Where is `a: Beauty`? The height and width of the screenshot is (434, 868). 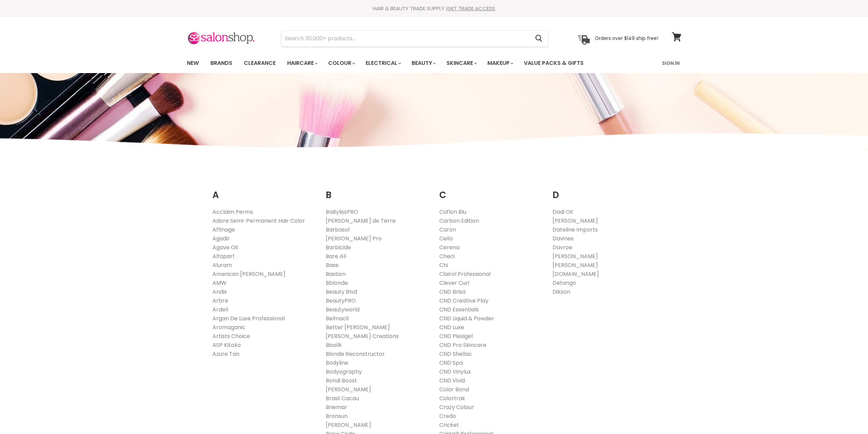 a: Beauty is located at coordinates (423, 64).